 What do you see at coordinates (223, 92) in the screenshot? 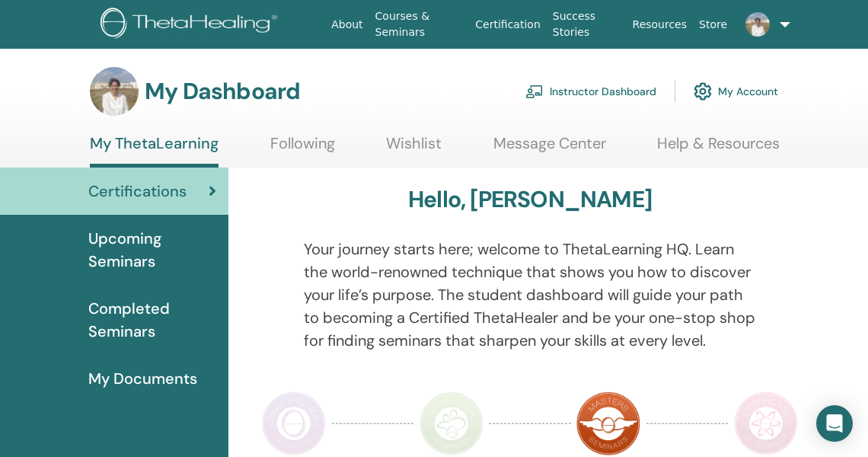
I see `h3: My Dashboard` at bounding box center [223, 92].